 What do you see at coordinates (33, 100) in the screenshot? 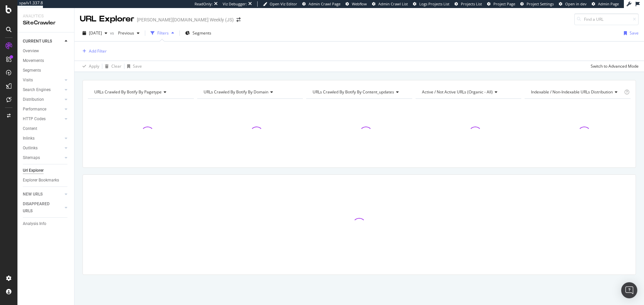
I see `div: Distribution` at bounding box center [33, 100].